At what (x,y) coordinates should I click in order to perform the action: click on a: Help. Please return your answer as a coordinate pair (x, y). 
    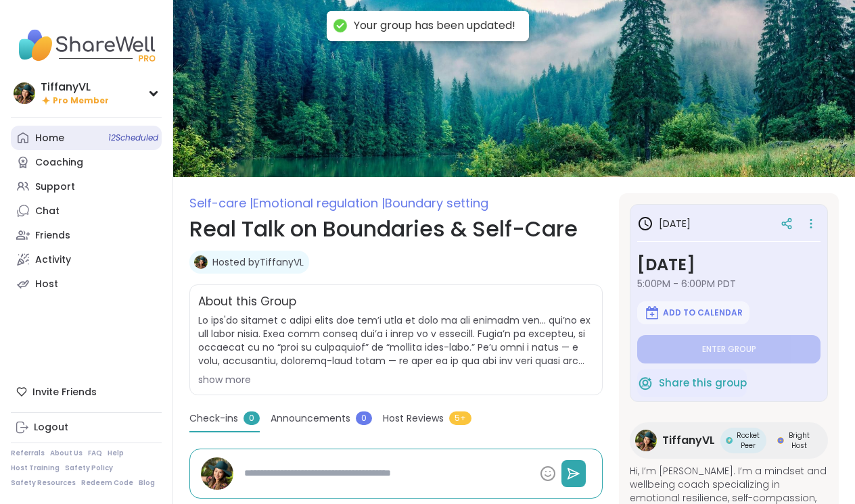
    Looking at the image, I should click on (115, 454).